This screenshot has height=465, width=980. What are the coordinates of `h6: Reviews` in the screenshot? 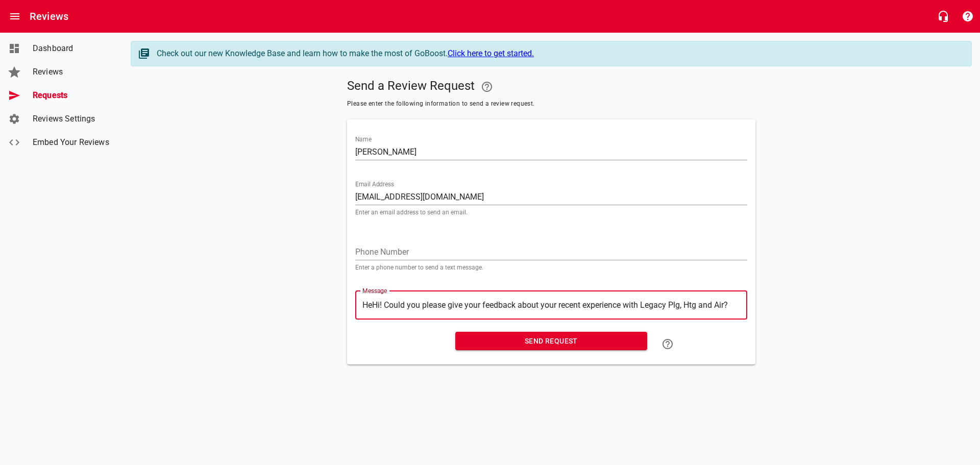 It's located at (49, 16).